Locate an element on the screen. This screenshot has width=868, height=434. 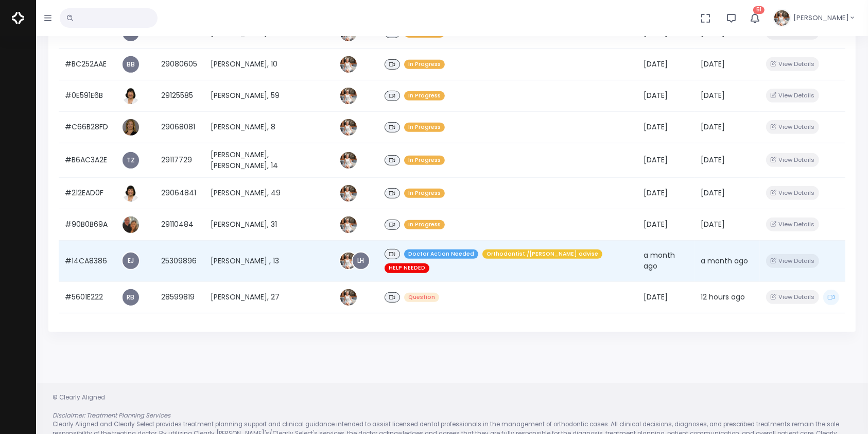
td: #BC252AAE is located at coordinates (87, 64).